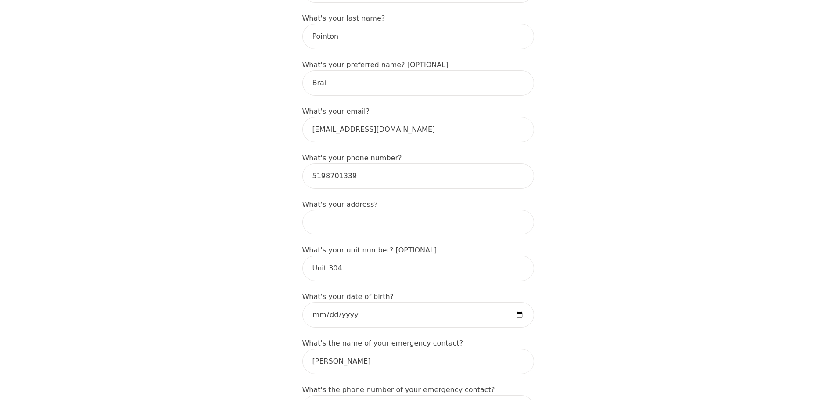 The height and width of the screenshot is (400, 836). I want to click on label: What's your address?, so click(340, 204).